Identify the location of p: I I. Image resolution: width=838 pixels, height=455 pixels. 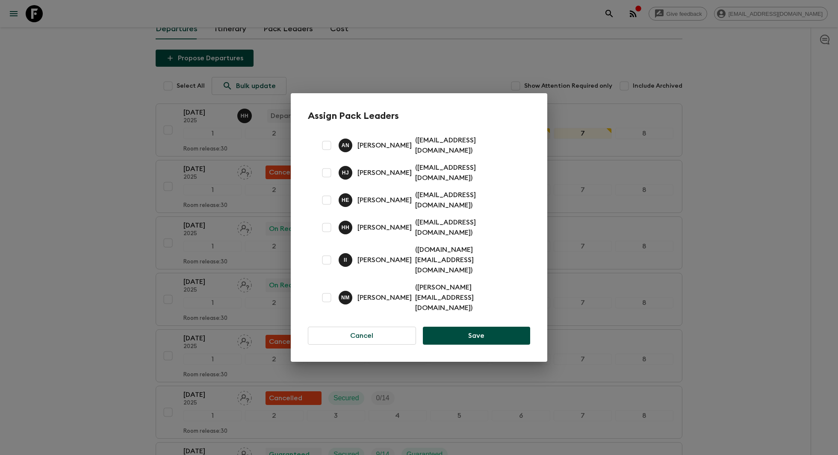
(345, 260).